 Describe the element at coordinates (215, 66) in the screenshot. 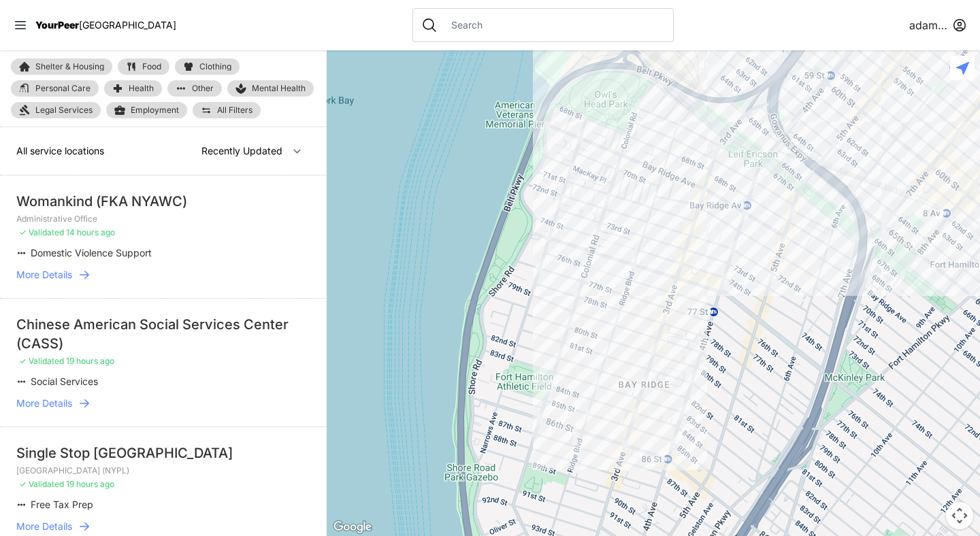

I see `span: Clothing` at that location.